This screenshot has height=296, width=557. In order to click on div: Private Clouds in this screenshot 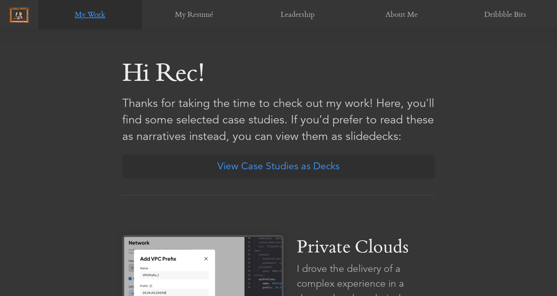, I will do `click(366, 248)`.